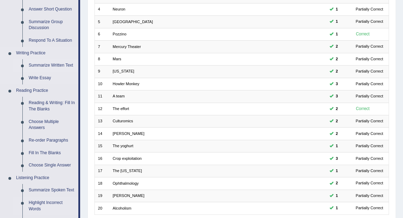 This screenshot has height=218, width=403. What do you see at coordinates (127, 158) in the screenshot?
I see `a: Crop exploitation` at bounding box center [127, 158].